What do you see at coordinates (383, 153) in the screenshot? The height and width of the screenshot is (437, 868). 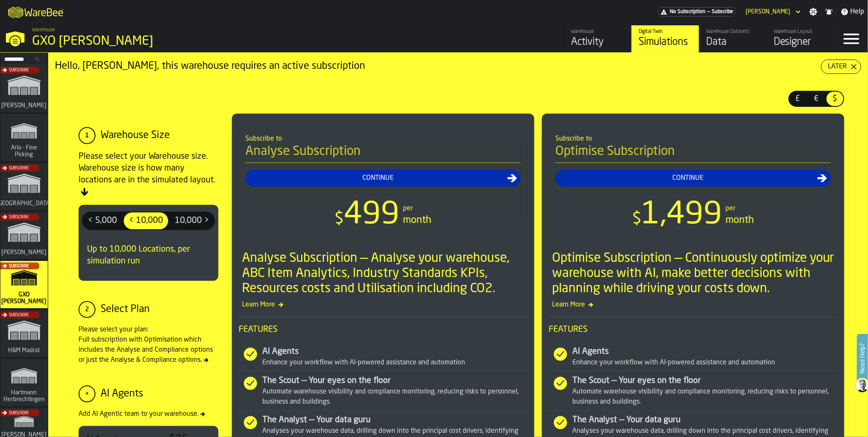 I see `h4: Analyse Subscription` at bounding box center [383, 153].